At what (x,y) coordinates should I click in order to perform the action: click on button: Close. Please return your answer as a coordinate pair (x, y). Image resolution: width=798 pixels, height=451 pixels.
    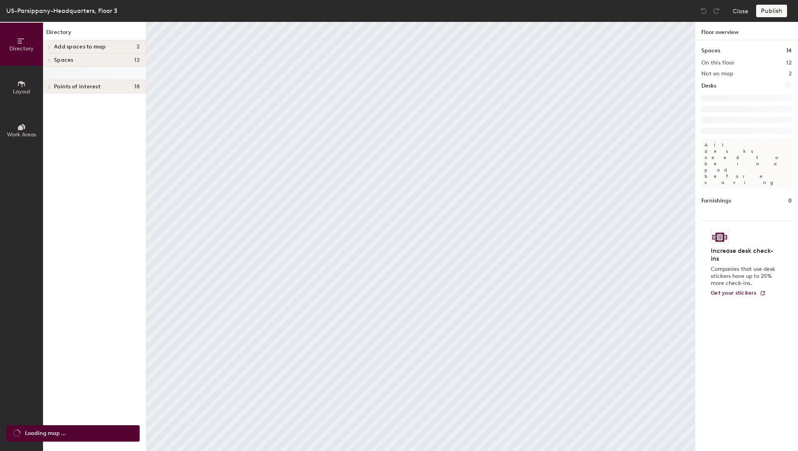
    Looking at the image, I should click on (740, 11).